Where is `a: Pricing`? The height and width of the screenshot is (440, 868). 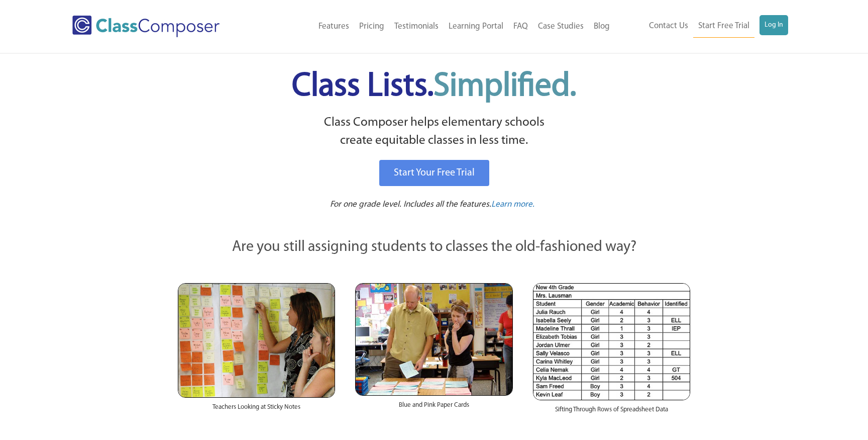
a: Pricing is located at coordinates (371, 27).